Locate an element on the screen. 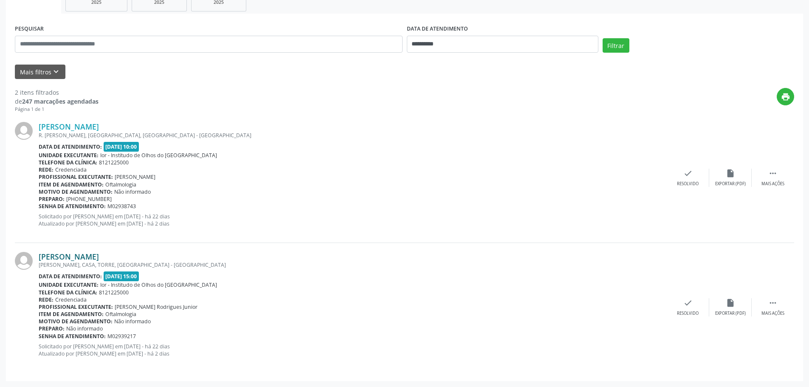  div: de is located at coordinates (57, 101).